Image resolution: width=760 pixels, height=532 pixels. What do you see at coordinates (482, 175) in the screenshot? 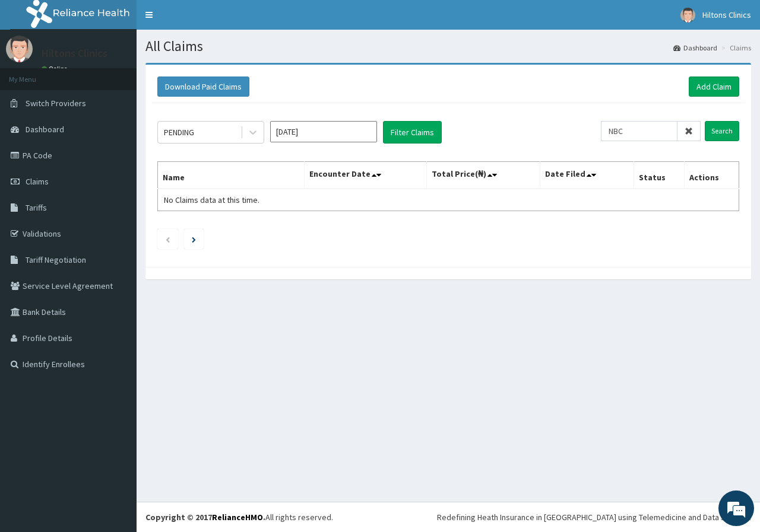
I see `th: Total Price(₦)` at bounding box center [482, 175].